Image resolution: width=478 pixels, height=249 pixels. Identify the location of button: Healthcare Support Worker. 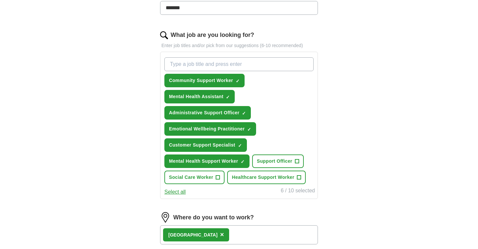
(266, 177).